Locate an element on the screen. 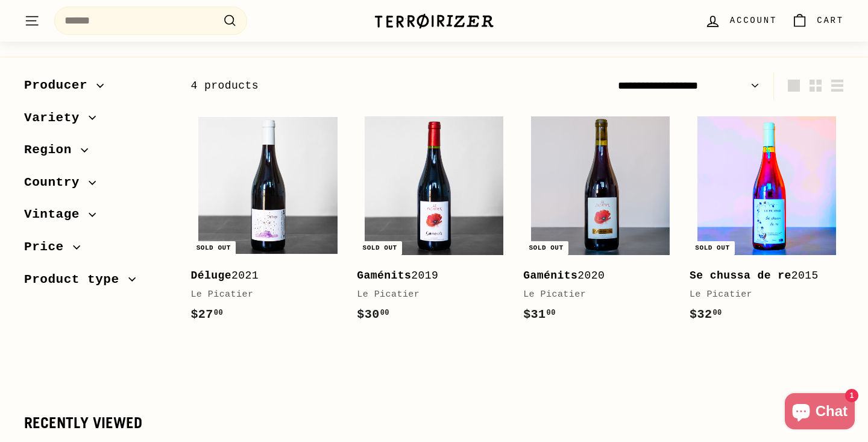 The height and width of the screenshot is (442, 868). span: $32 is located at coordinates (706, 314).